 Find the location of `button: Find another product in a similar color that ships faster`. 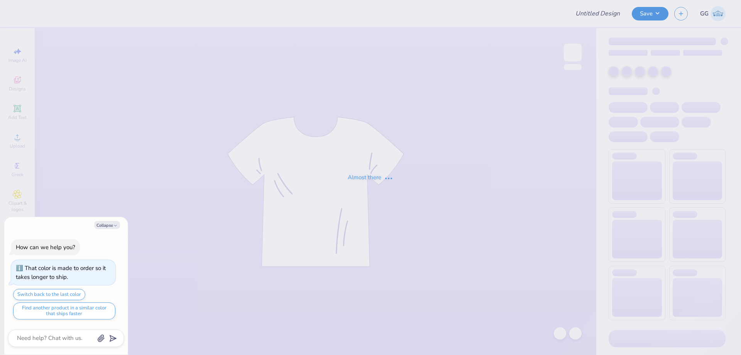

button: Find another product in a similar color that ships faster is located at coordinates (64, 311).